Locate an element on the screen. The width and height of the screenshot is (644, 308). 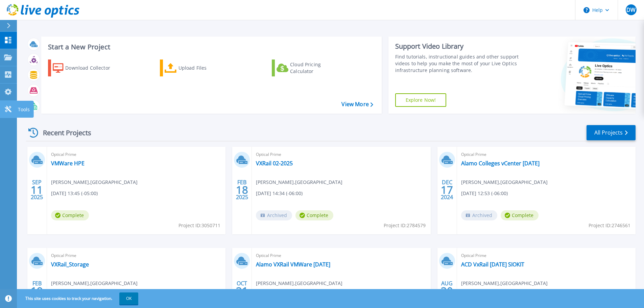
div: DEC 2024 is located at coordinates (447, 189).